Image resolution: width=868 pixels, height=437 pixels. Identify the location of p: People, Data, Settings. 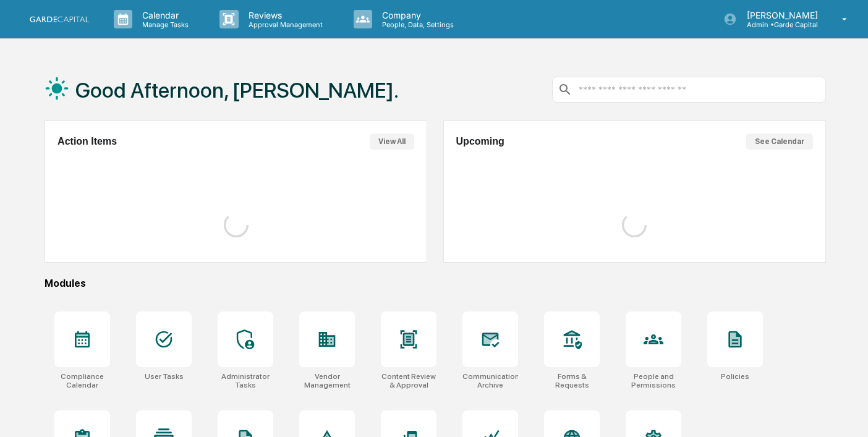
(416, 25).